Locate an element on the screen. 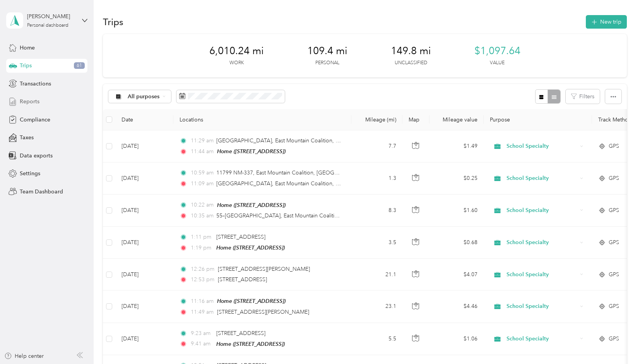 This screenshot has width=640, height=364. td: 23.1 is located at coordinates (377, 306).